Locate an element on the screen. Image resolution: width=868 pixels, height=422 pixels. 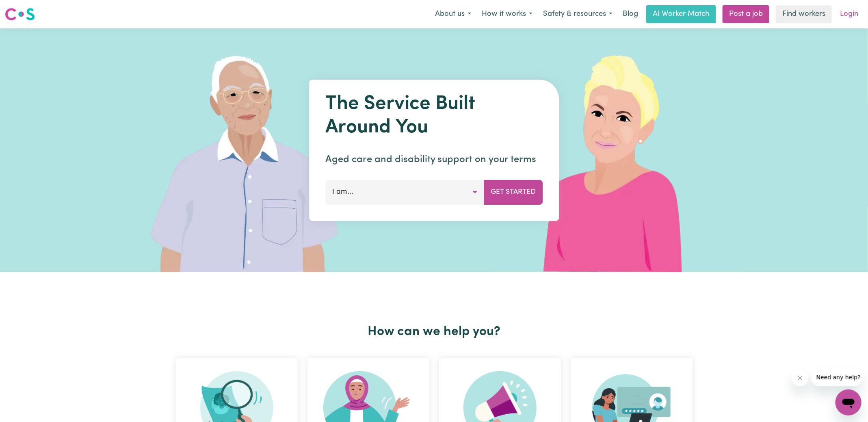
a: Find workers is located at coordinates (804, 15).